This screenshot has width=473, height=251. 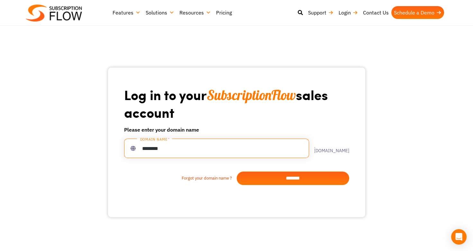 I want to click on a: Resources, so click(x=195, y=13).